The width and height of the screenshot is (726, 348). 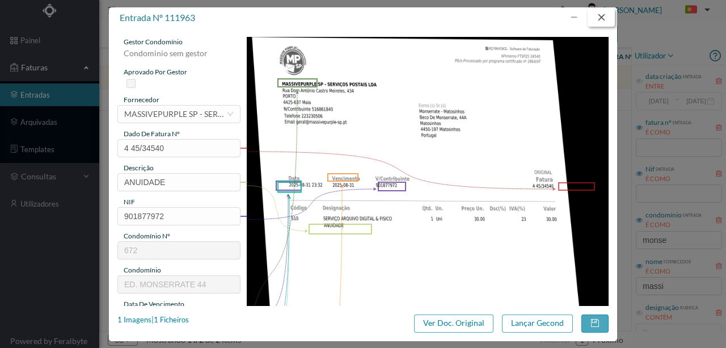 What do you see at coordinates (138, 167) in the screenshot?
I see `span: descrição` at bounding box center [138, 167].